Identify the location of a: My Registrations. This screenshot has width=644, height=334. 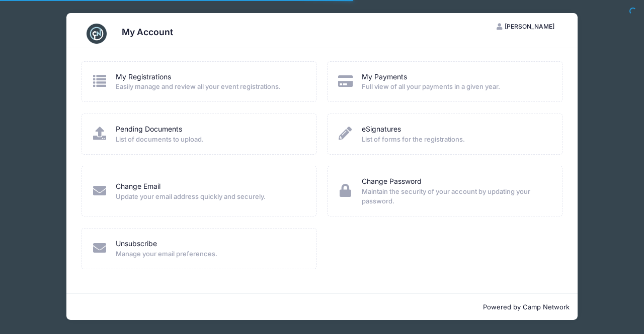
(144, 77).